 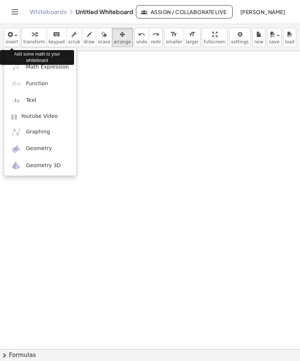 I want to click on a: Math Expression, so click(x=40, y=67).